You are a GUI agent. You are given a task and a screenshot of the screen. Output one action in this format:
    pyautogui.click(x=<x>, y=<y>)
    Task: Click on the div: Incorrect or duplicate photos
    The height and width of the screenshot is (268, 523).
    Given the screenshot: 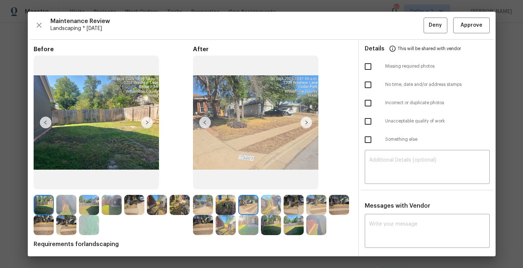 What is the action you would take?
    pyautogui.click(x=427, y=103)
    